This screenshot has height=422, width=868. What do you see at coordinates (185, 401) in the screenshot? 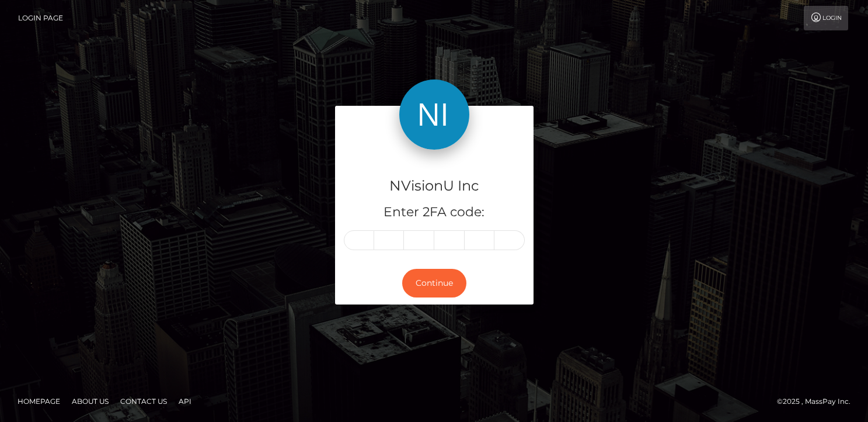
I see `a: API` at bounding box center [185, 401].